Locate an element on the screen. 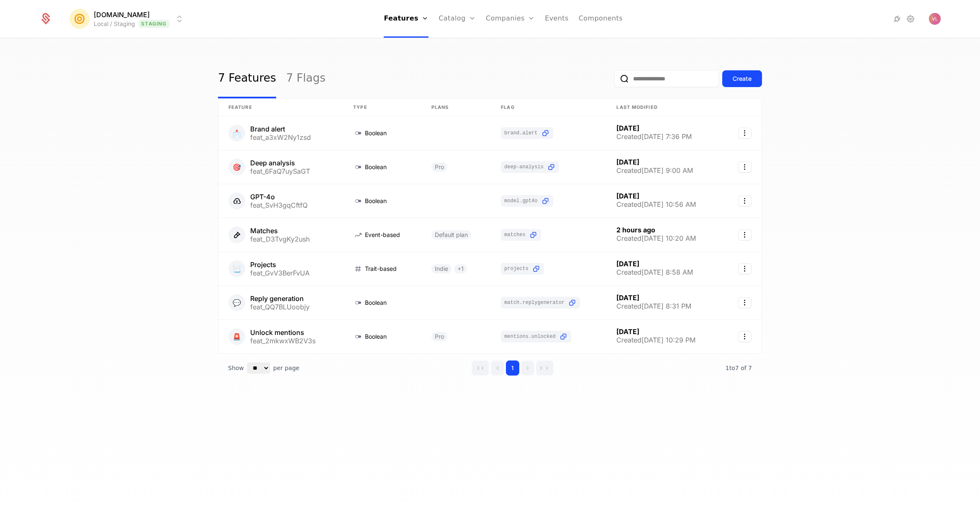  button: Go to first page is located at coordinates (480, 368).